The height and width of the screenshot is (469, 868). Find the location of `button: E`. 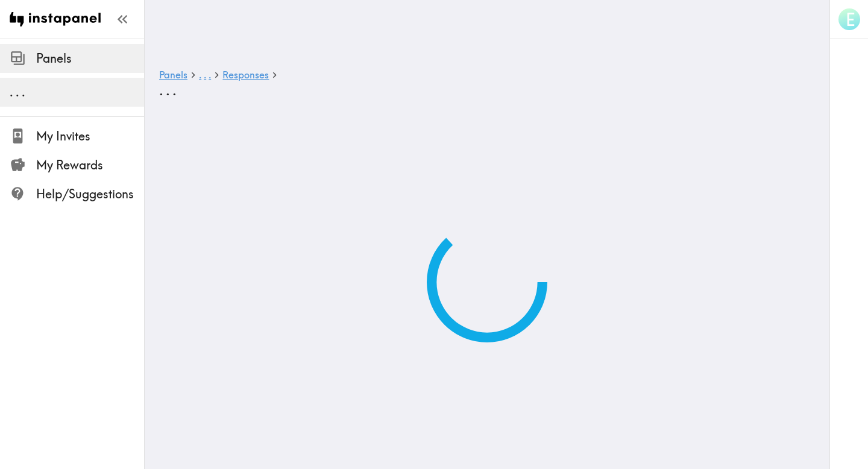

button: E is located at coordinates (850, 19).